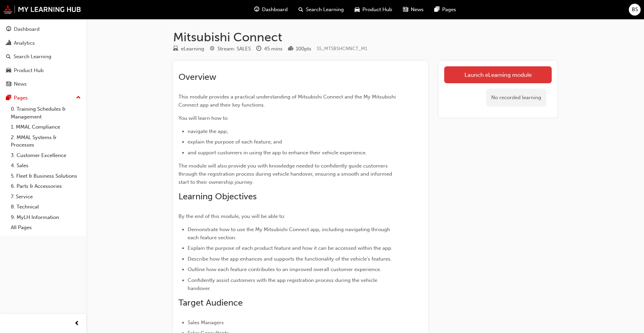 The height and width of the screenshot is (333, 644). What do you see at coordinates (43, 98) in the screenshot?
I see `button: Pages` at bounding box center [43, 98].